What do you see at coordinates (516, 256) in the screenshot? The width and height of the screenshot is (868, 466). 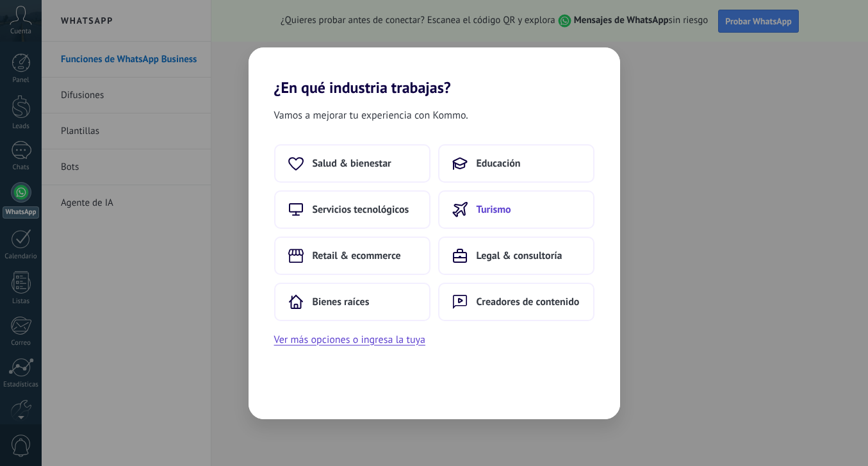 I see `button: Legal & consultoría` at bounding box center [516, 256].